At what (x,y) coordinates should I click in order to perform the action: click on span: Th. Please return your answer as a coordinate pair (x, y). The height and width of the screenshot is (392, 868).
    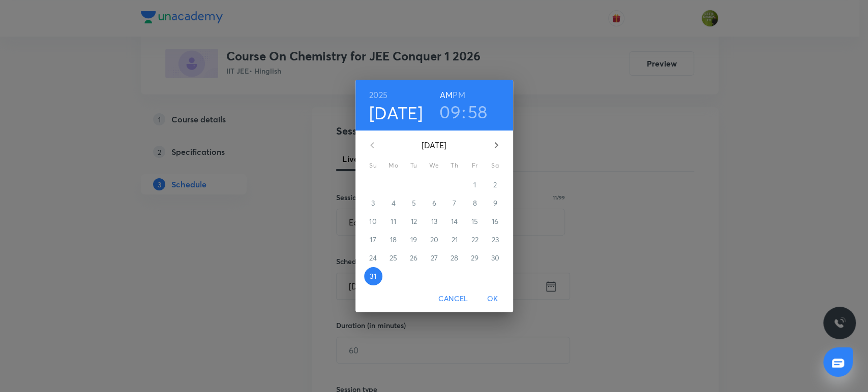
    Looking at the image, I should click on (454, 166).